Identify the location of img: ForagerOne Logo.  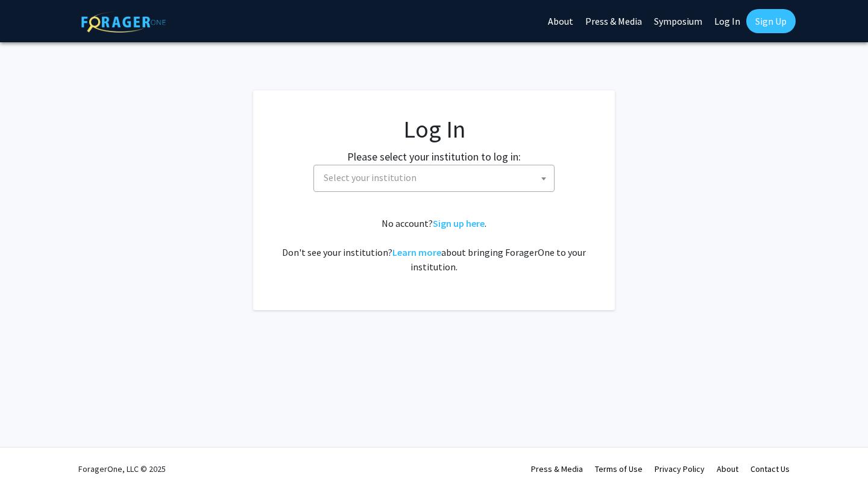
(124, 22).